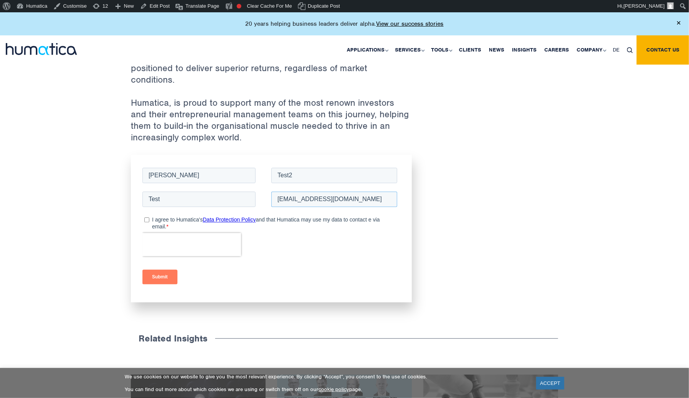 The height and width of the screenshot is (398, 689). I want to click on a: Services, so click(409, 50).